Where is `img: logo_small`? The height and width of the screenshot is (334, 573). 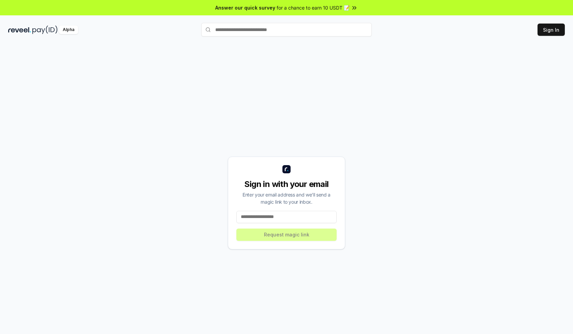
img: logo_small is located at coordinates (286, 169).